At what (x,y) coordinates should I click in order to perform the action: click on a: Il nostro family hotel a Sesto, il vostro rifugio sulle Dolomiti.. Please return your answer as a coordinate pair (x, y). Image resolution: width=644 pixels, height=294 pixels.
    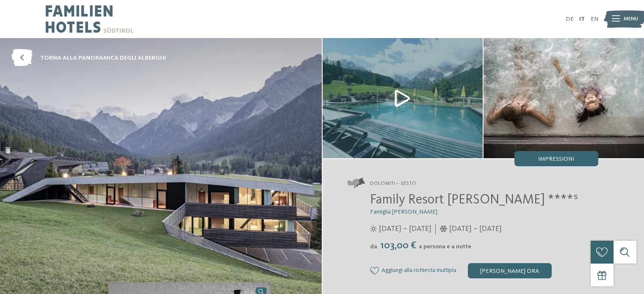
    Looking at the image, I should click on (403, 98).